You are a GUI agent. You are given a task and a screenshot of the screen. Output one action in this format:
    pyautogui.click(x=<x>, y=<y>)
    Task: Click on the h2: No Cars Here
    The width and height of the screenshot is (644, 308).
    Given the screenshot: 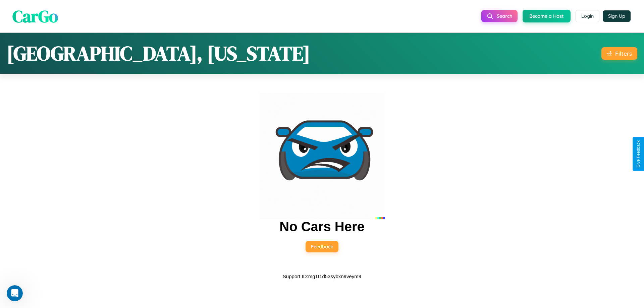 What is the action you would take?
    pyautogui.click(x=321, y=226)
    